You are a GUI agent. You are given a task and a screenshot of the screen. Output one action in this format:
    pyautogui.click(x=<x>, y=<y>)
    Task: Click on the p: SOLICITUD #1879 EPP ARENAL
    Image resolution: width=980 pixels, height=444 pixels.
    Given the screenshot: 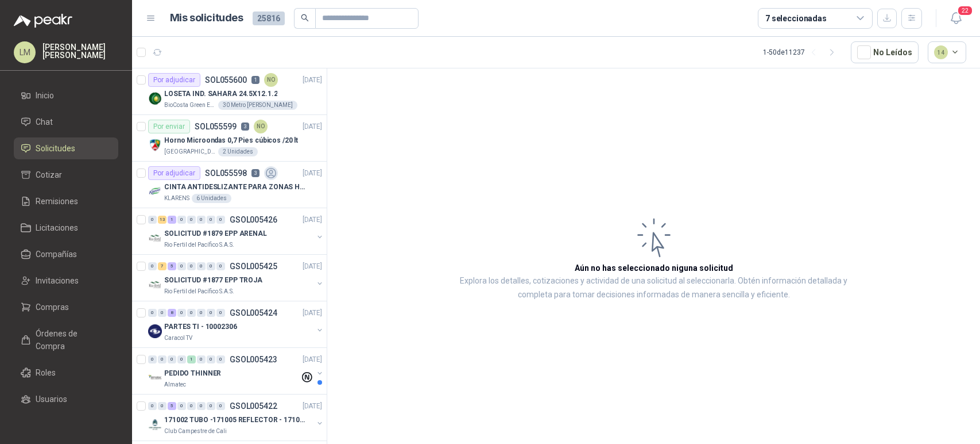 What is the action you would take?
    pyautogui.click(x=215, y=233)
    